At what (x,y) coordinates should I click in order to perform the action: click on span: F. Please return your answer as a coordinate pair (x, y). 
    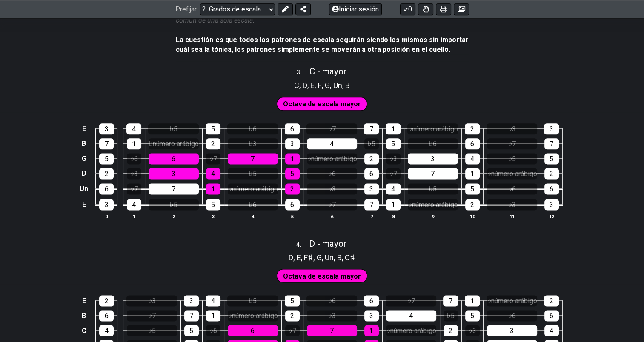
    Looking at the image, I should click on (320, 85).